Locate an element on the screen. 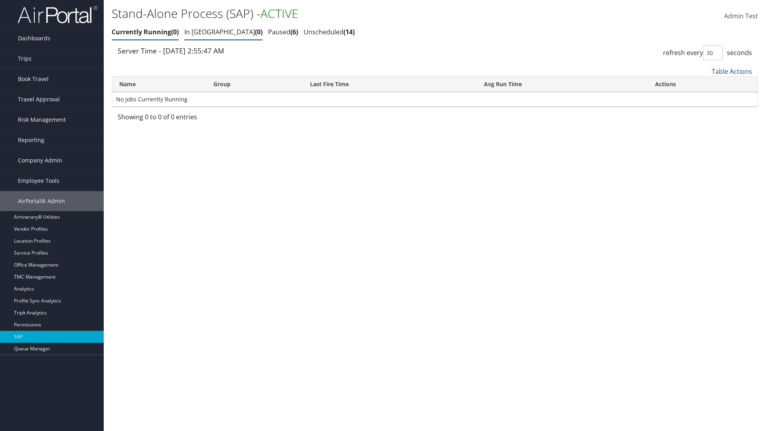 The height and width of the screenshot is (431, 766). th: Last Fire Time: activate to sort column ascending is located at coordinates (390, 84).